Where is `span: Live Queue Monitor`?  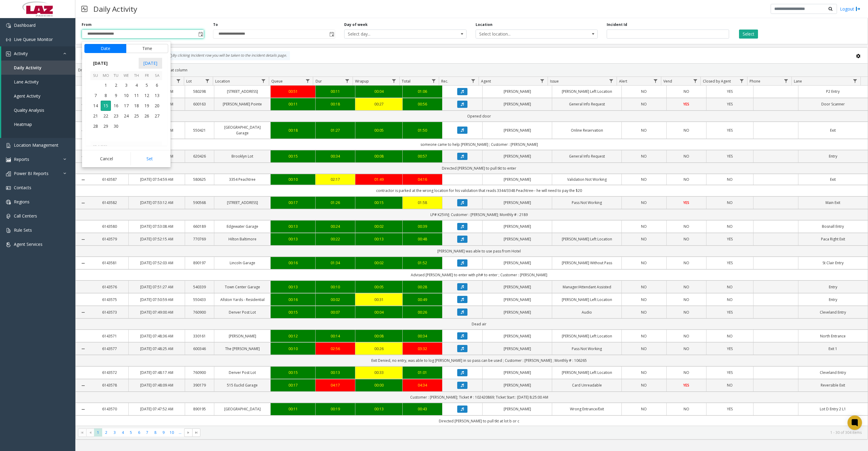 span: Live Queue Monitor is located at coordinates (34, 40).